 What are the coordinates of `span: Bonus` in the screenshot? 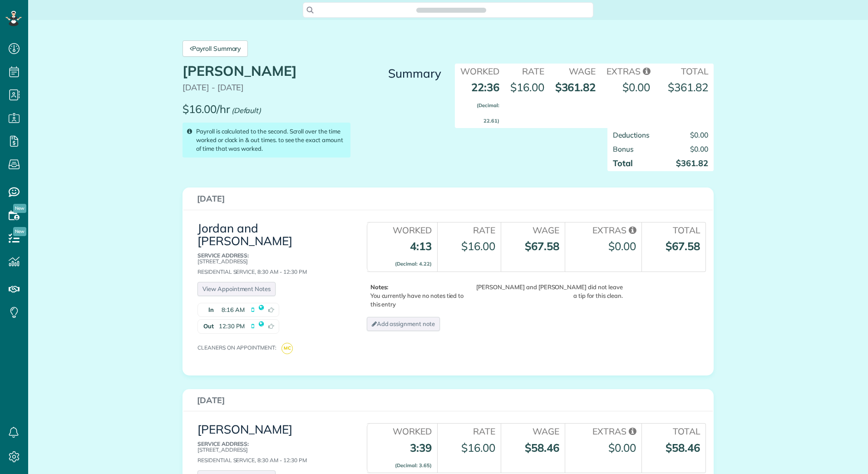 It's located at (623, 149).